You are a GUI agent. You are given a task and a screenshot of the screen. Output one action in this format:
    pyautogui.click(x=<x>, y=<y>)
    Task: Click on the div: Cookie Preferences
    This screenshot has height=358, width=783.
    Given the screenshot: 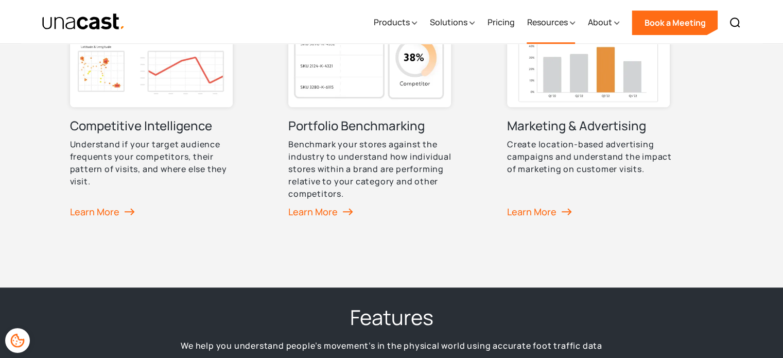 What is the action you would take?
    pyautogui.click(x=17, y=340)
    